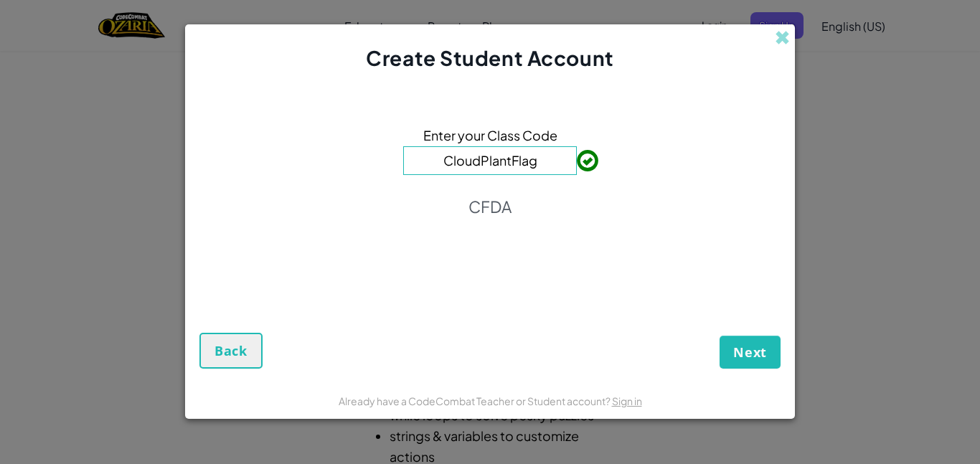  I want to click on span: Enter your Class Code, so click(490, 135).